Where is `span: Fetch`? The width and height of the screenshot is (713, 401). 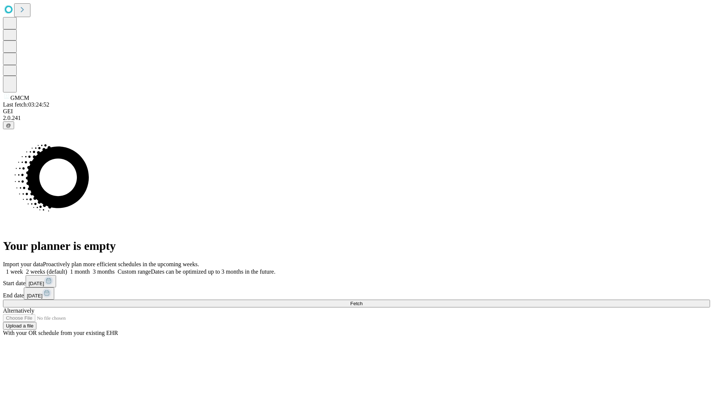
span: Fetch is located at coordinates (356, 303).